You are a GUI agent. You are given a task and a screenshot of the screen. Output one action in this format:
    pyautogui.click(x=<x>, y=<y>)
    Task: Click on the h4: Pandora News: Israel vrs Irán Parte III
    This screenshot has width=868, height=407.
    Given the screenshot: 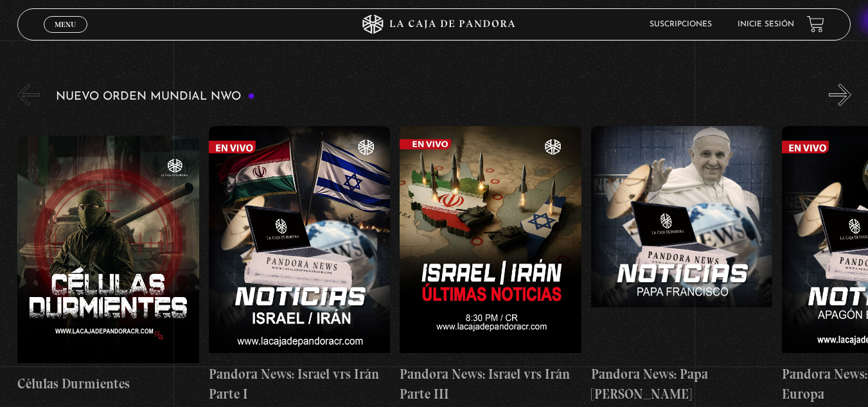 What is the action you would take?
    pyautogui.click(x=490, y=384)
    